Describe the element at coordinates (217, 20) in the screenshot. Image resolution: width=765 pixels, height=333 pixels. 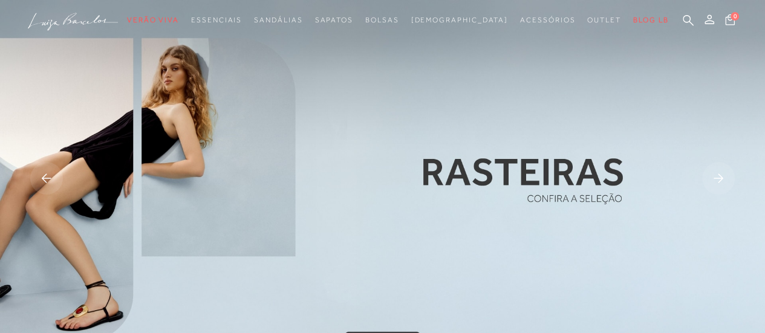
I see `span: Essenciais` at that location.